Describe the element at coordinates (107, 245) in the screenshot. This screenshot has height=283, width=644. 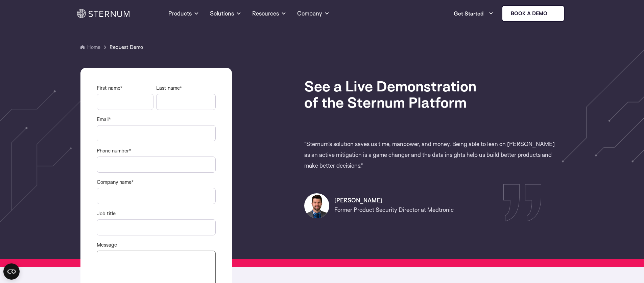
I see `span: Message` at that location.